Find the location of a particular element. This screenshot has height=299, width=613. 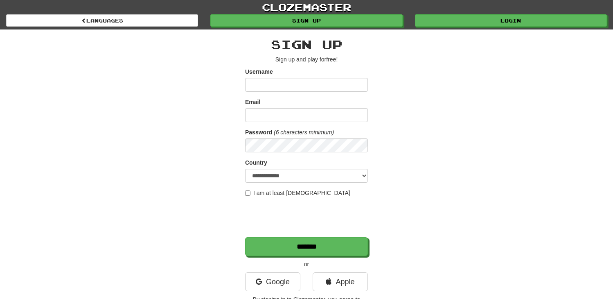

label: Password is located at coordinates (259, 132).